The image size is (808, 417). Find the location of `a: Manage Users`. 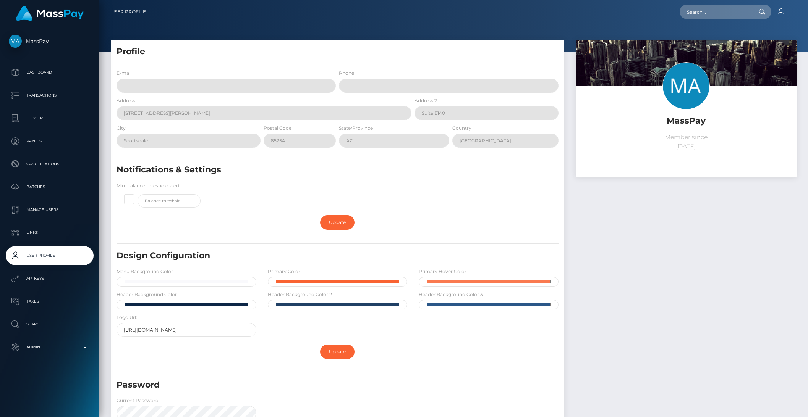

a: Manage Users is located at coordinates (50, 210).